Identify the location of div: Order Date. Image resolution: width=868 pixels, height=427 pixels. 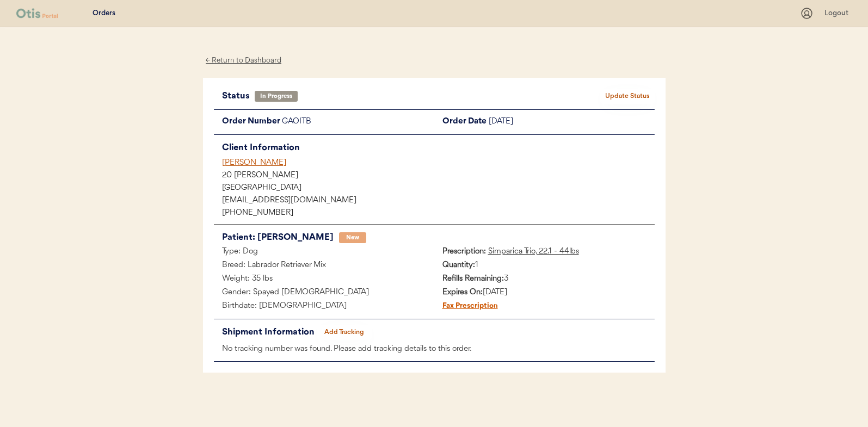
(462, 122).